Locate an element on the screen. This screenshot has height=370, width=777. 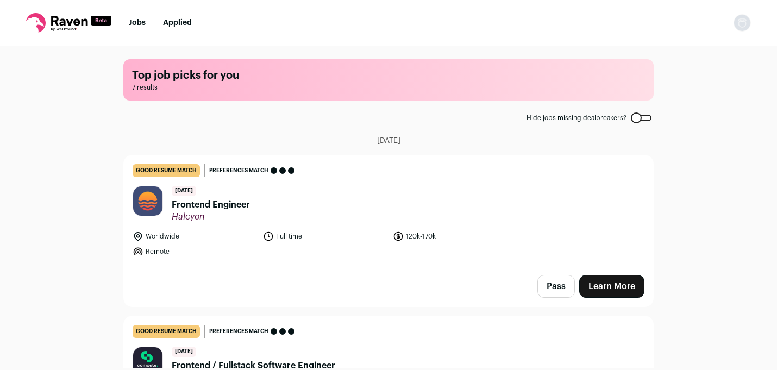
button: Open dropdown is located at coordinates (742, 23).